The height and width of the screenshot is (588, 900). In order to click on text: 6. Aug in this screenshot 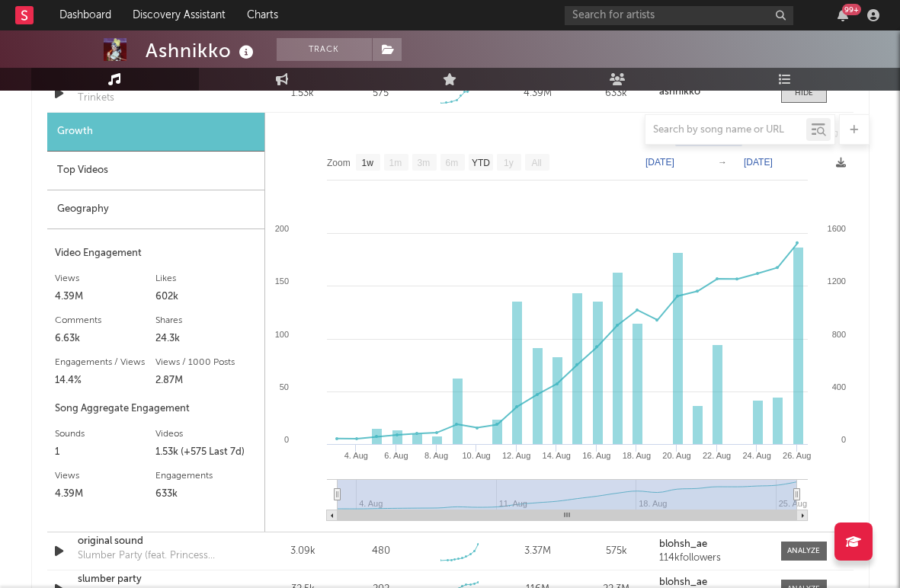, I will do `click(396, 456)`.